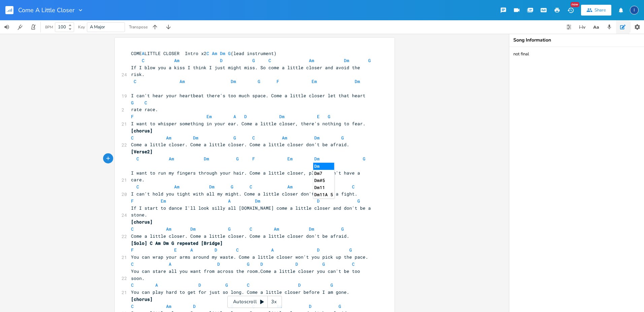 The height and width of the screenshot is (312, 644). Describe the element at coordinates (244, 193) in the screenshot. I see `span: I can't hold you tight with all my might. Come a little closer don't put up a fight.` at that location.